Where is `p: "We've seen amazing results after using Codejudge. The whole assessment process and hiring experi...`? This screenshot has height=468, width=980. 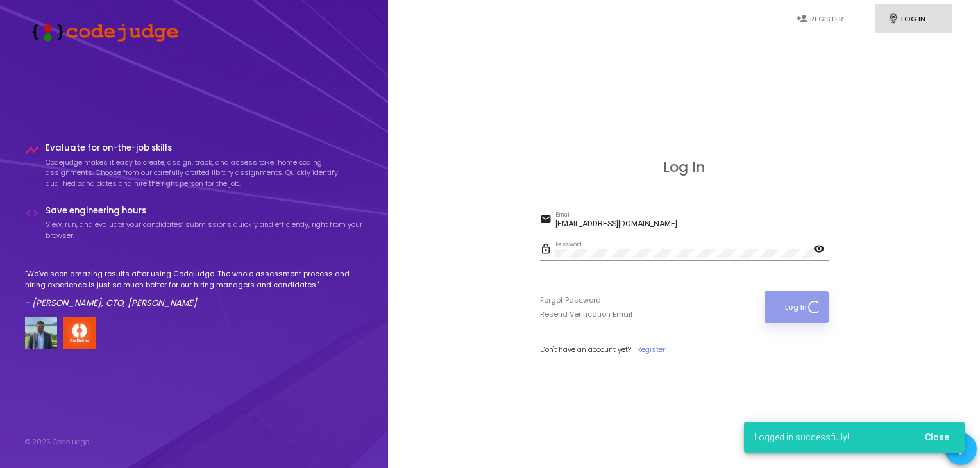 p: "We've seen amazing results after using Codejudge. The whole assessment process and hiring experi... is located at coordinates (194, 279).